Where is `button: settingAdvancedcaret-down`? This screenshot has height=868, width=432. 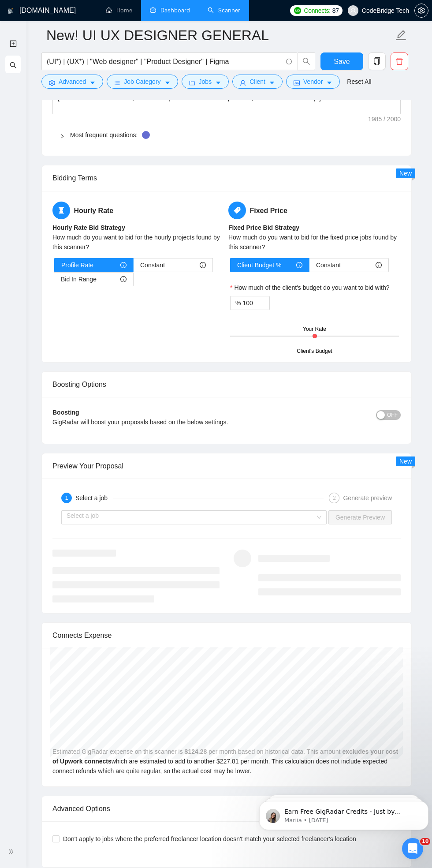 button: settingAdvancedcaret-down is located at coordinates (72, 82).